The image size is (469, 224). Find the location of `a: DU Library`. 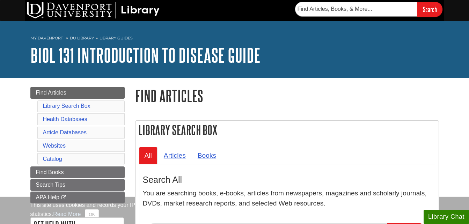

a: DU Library is located at coordinates (82, 38).